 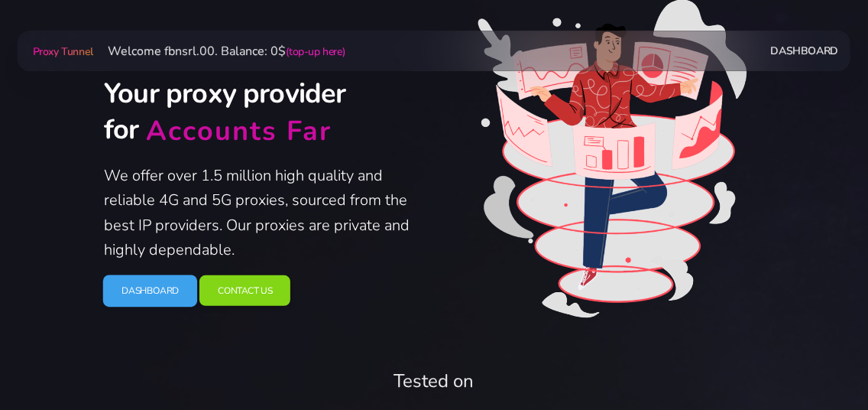 I want to click on a: (top-up here), so click(x=315, y=51).